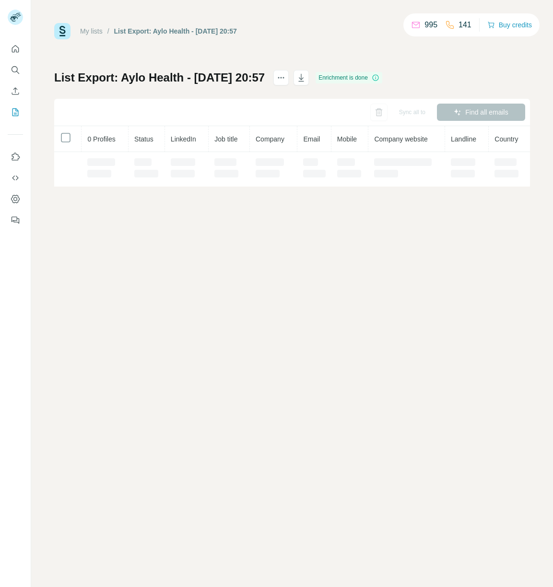 Image resolution: width=553 pixels, height=587 pixels. What do you see at coordinates (15, 178) in the screenshot?
I see `button: Use Surfe API` at bounding box center [15, 178].